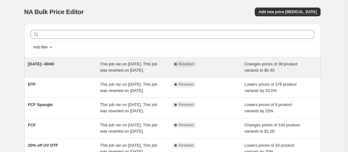 The image size is (348, 152). Describe the element at coordinates (32, 124) in the screenshot. I see `span: FCF` at that location.